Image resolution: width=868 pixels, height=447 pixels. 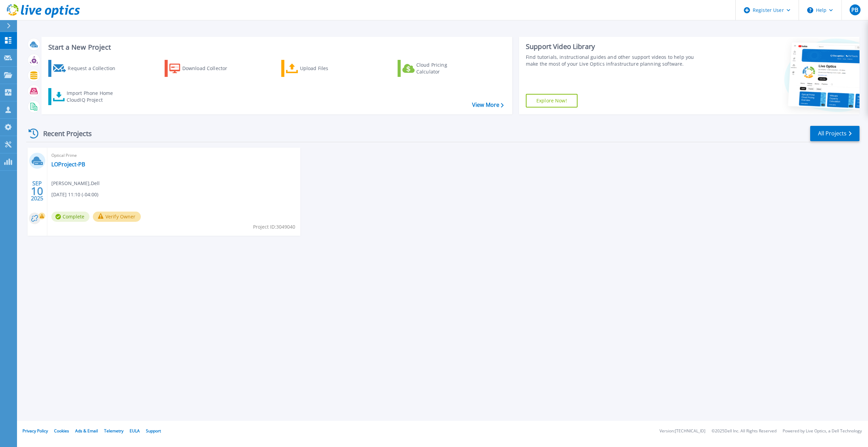 What do you see at coordinates (71, 216) in the screenshot?
I see `span: Complete` at bounding box center [71, 216].